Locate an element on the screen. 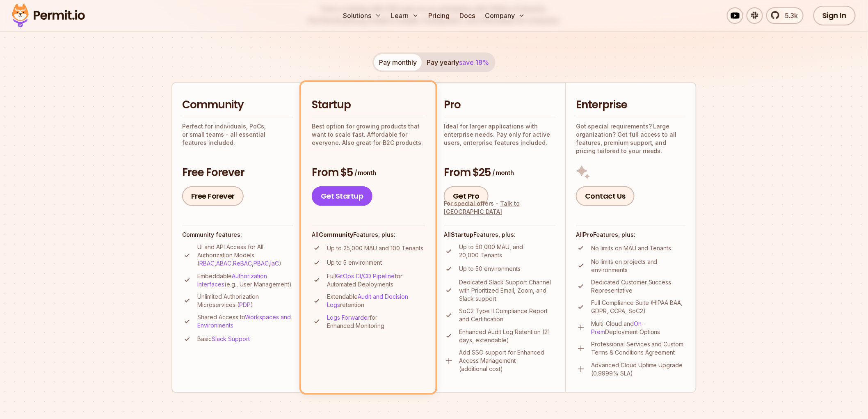 The image size is (868, 419). a: Contact Us is located at coordinates (605, 196).